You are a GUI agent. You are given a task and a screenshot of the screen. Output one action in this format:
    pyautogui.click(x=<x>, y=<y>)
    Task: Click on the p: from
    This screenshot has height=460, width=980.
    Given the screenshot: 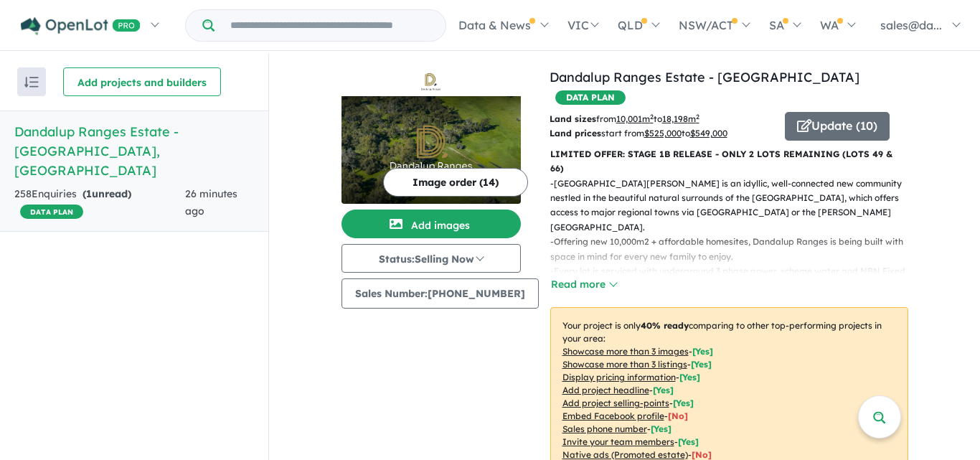 What is the action you would take?
    pyautogui.click(x=662, y=119)
    